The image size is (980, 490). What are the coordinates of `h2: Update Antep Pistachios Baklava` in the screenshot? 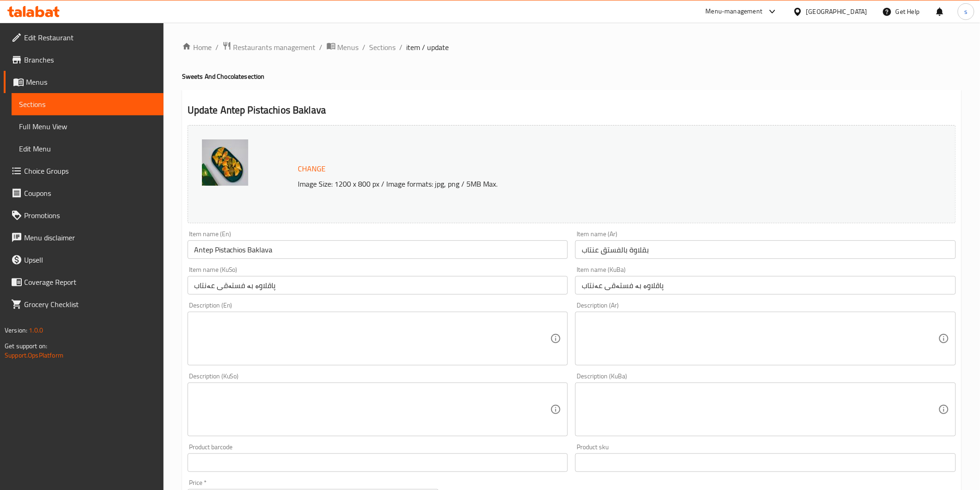 It's located at (572, 110).